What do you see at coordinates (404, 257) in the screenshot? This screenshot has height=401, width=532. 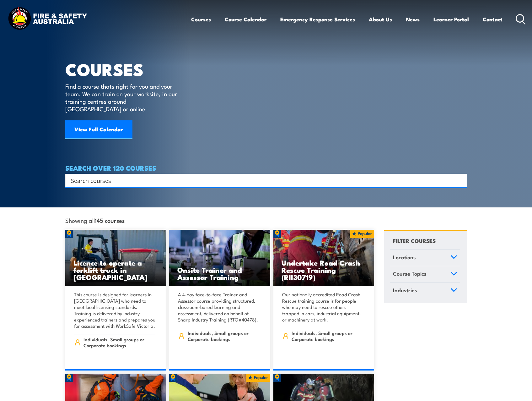 I see `span: Locations` at bounding box center [404, 257].